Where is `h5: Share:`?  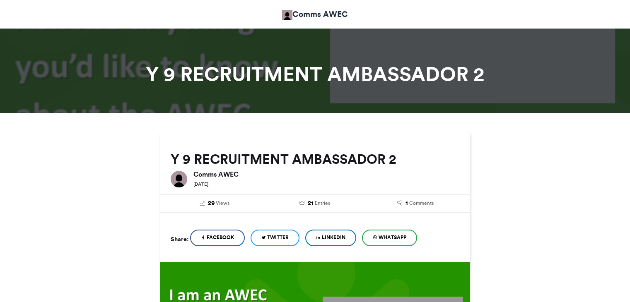 h5: Share: is located at coordinates (179, 239).